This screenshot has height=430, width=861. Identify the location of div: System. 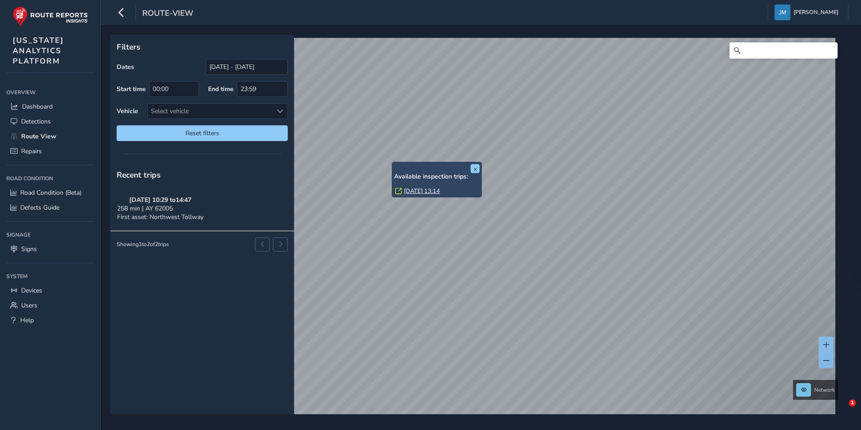
(50, 276).